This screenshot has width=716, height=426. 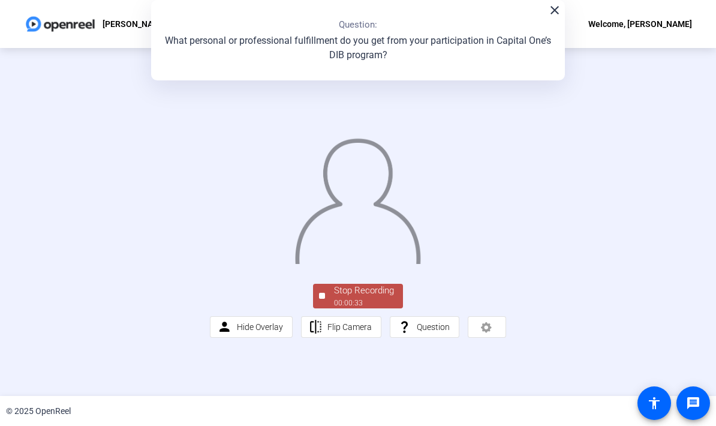 I want to click on mat-icon: accessibility, so click(x=654, y=403).